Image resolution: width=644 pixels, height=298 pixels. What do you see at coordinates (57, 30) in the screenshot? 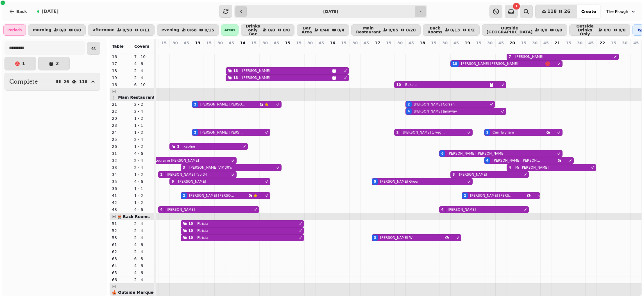
I see `button: morning0/00/0` at bounding box center [57, 30].